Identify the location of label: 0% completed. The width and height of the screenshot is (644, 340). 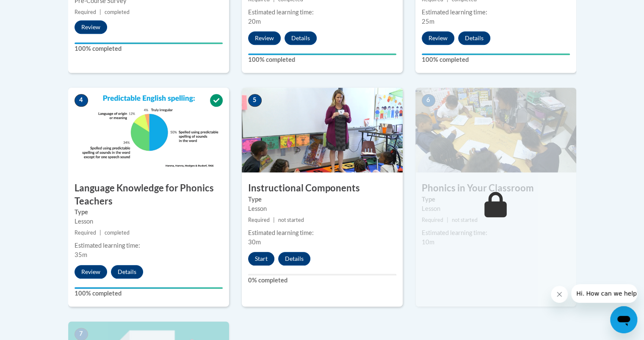
(322, 280).